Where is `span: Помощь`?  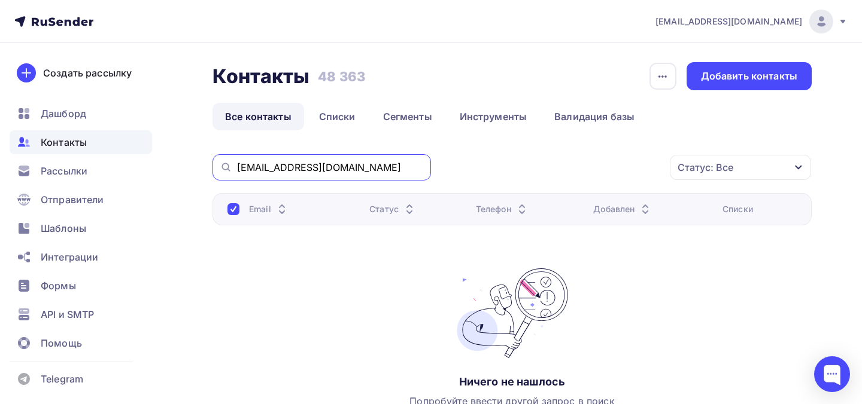 span: Помощь is located at coordinates (61, 343).